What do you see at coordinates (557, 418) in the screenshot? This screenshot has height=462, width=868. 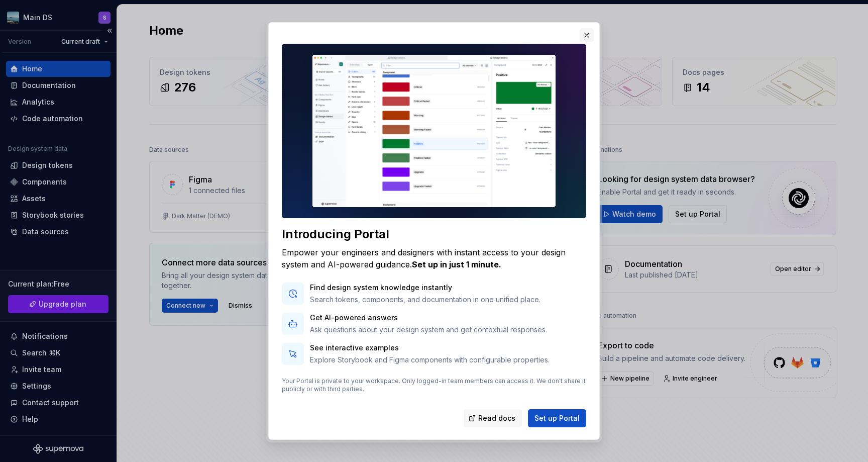 I see `span: Set up Portal` at bounding box center [557, 418].